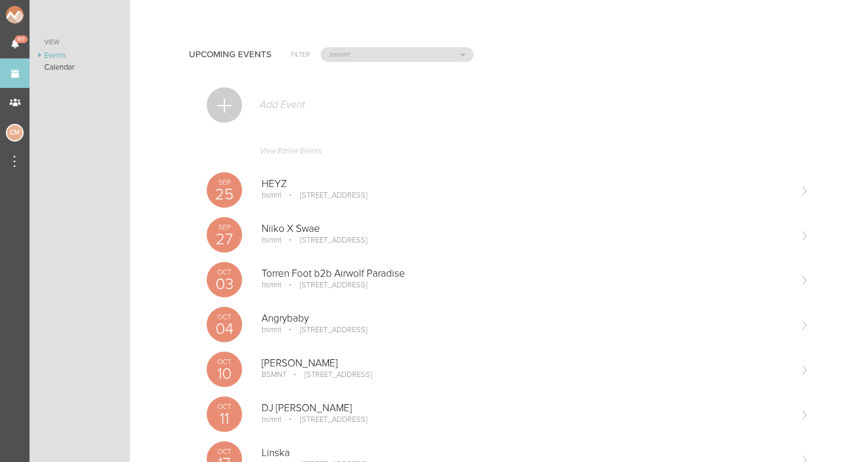  What do you see at coordinates (224, 194) in the screenshot?
I see `p: 25` at bounding box center [224, 194].